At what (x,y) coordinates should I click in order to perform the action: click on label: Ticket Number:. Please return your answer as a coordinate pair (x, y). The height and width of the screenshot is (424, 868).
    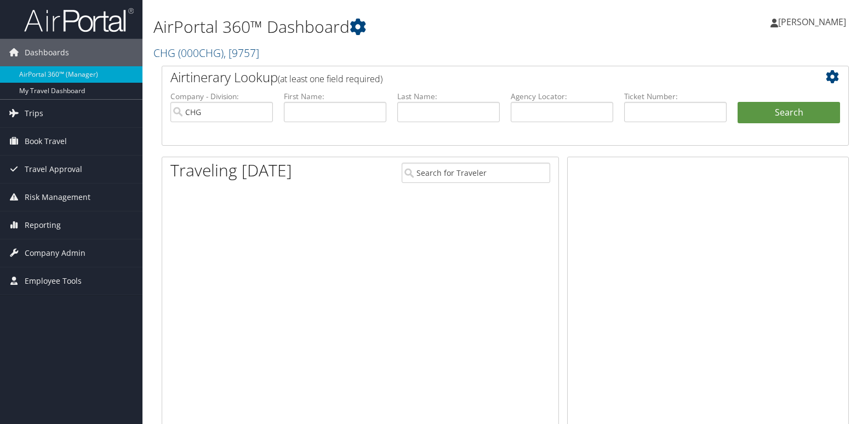
    Looking at the image, I should click on (675, 97).